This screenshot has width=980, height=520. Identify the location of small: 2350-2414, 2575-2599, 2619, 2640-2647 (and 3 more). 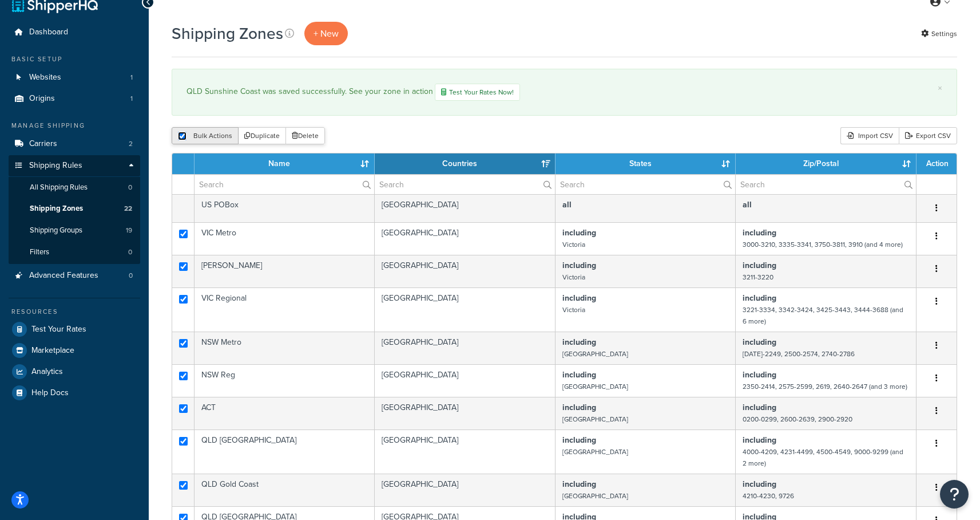
(825, 387).